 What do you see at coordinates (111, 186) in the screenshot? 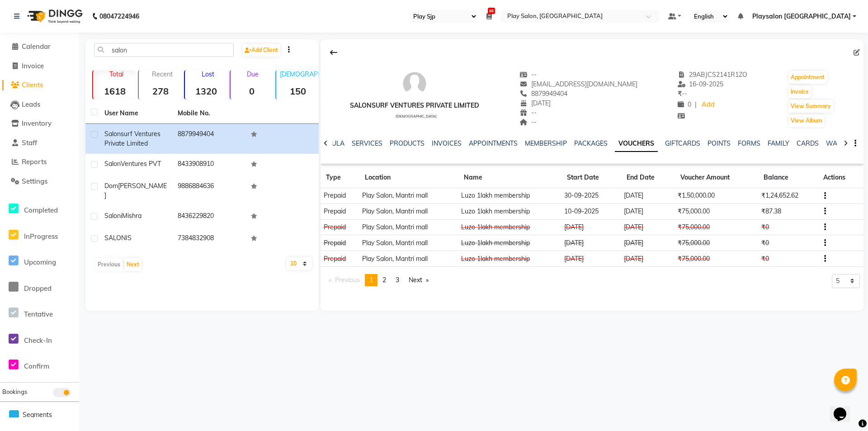
I see `span: Dom` at bounding box center [111, 186].